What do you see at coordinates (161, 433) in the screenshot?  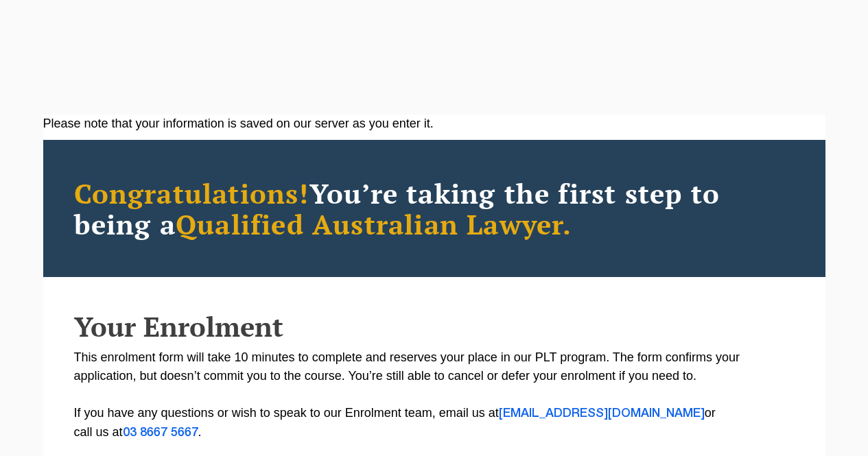 I see `a: 03 8667 5667` at bounding box center [161, 433].